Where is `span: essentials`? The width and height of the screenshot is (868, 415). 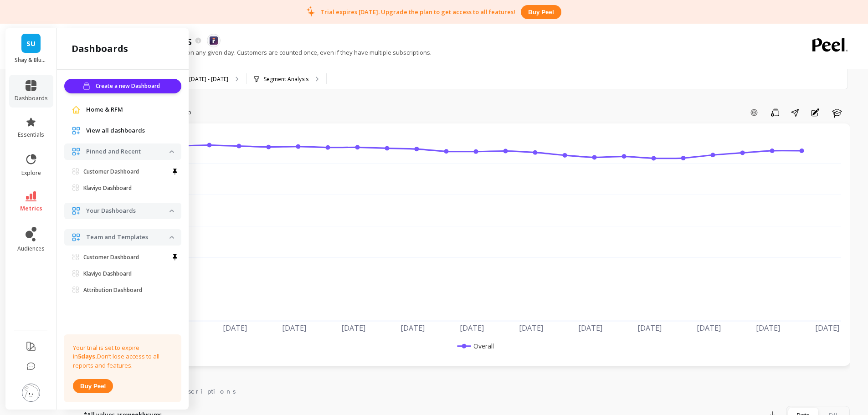
span: essentials is located at coordinates (31, 134).